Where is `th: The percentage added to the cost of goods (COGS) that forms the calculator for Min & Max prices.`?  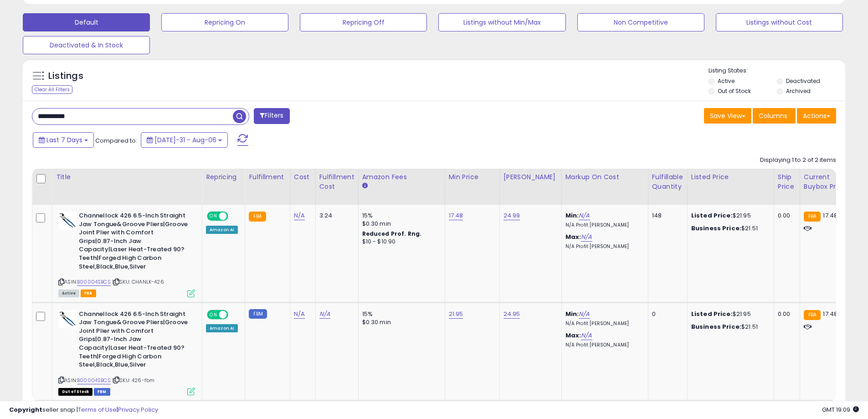 th: The percentage added to the cost of goods (COGS) that forms the calculator for Min & Max prices. is located at coordinates (605, 187).